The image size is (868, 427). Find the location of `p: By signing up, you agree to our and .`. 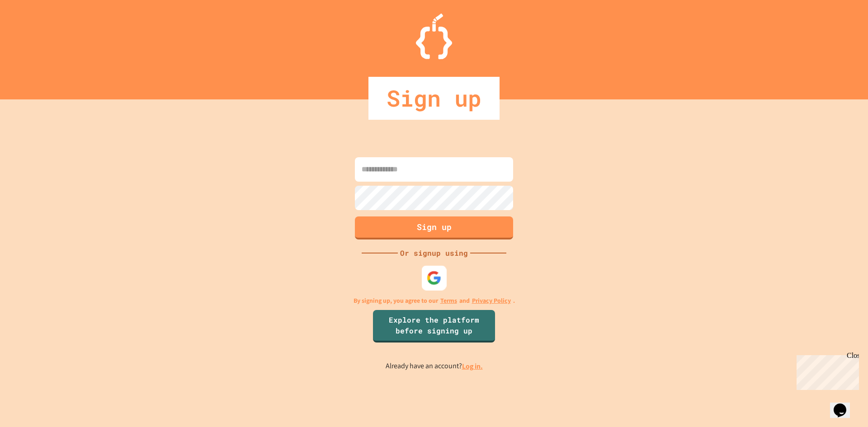

p: By signing up, you agree to our and . is located at coordinates (434, 301).